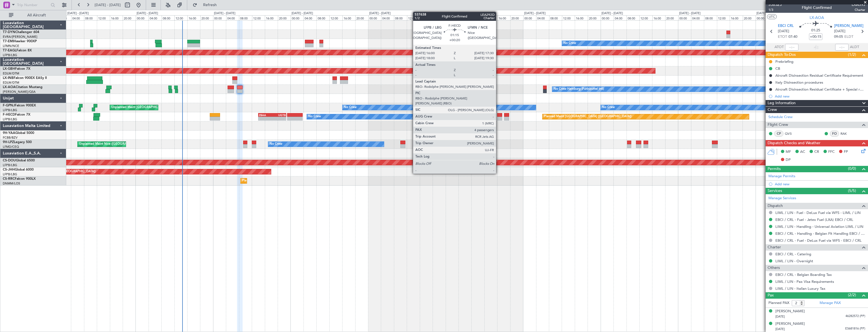 This screenshot has height=332, width=868. I want to click on span: ES681816 (PP), so click(855, 329).